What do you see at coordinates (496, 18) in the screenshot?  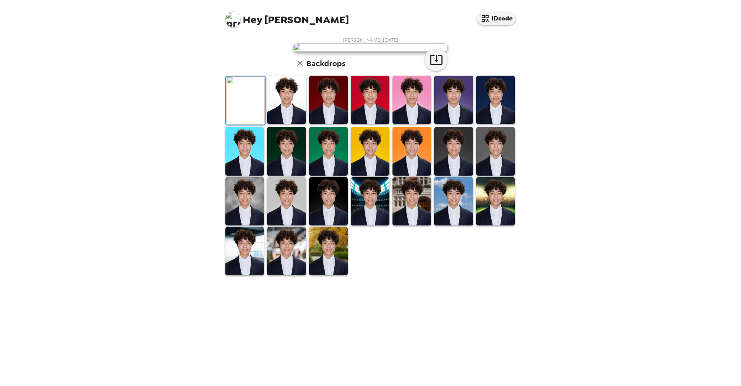 I see `button: IDcode` at bounding box center [496, 18].